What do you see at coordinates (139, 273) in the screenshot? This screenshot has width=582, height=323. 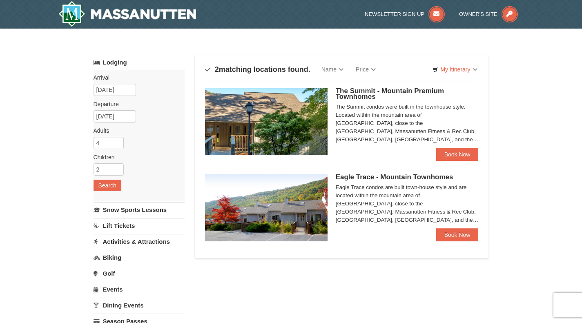 I see `a: Golf` at bounding box center [139, 273].